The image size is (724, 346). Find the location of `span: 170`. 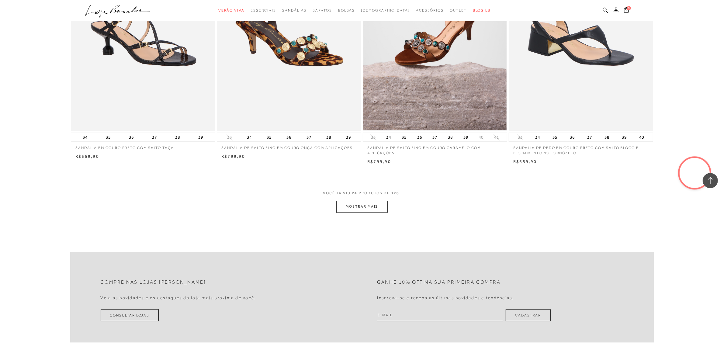

span: 170 is located at coordinates (395, 193).